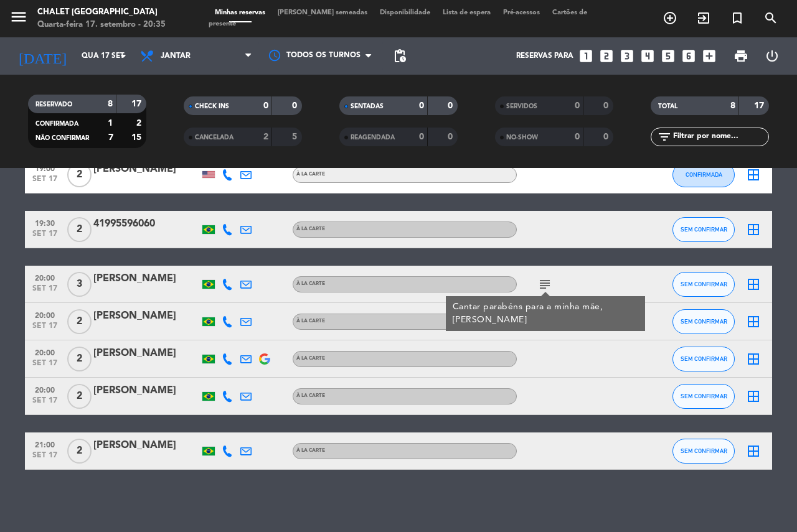 The image size is (797, 532). I want to click on i: menu, so click(19, 17).